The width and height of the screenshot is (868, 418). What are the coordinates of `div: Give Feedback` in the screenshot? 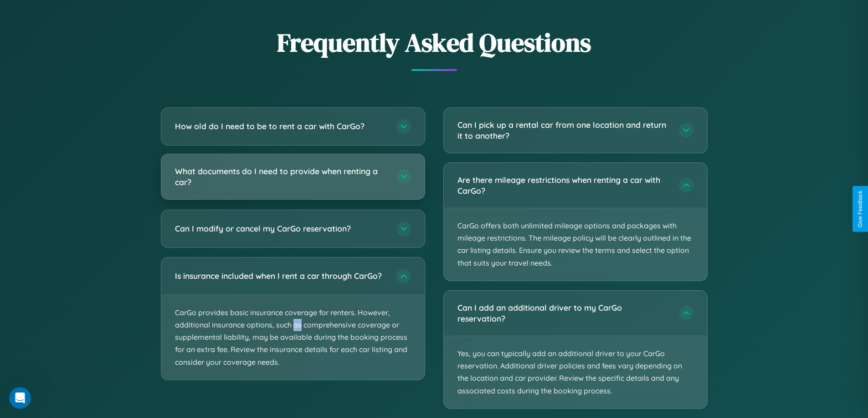 It's located at (860, 209).